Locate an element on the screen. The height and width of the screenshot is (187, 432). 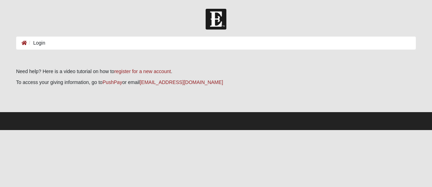
li: Login is located at coordinates (36, 43).